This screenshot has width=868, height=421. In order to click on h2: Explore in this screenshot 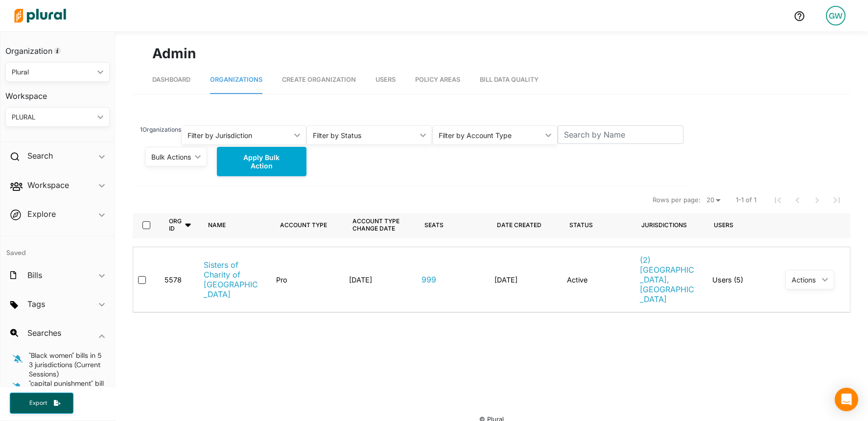, I will do `click(42, 214)`.